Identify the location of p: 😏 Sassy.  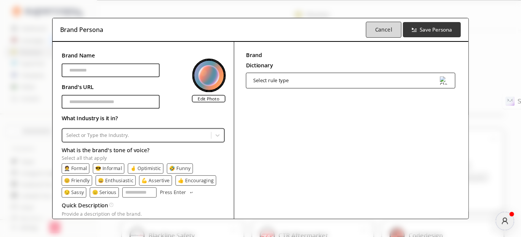
(74, 192).